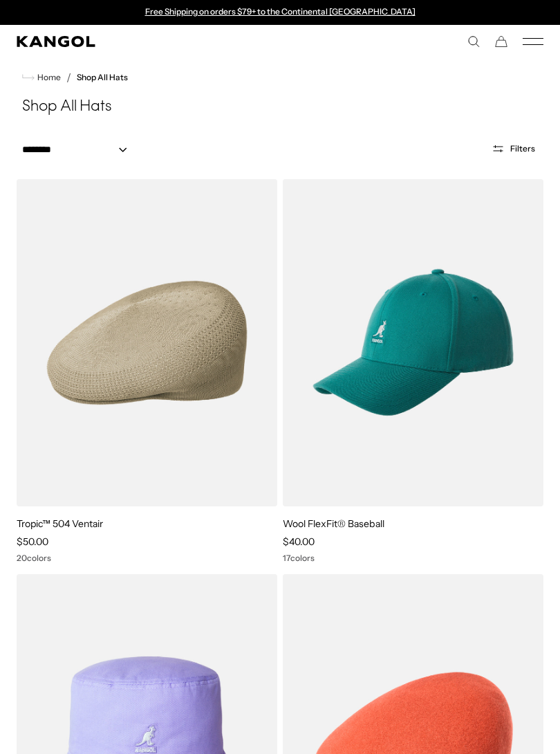 The width and height of the screenshot is (560, 754). Describe the element at coordinates (523, 149) in the screenshot. I see `span: Filters` at that location.